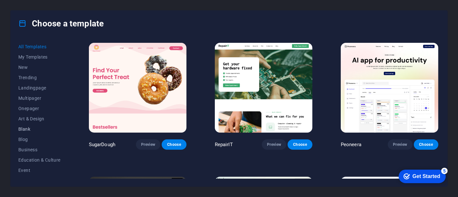 The image size is (458, 197). I want to click on span: Event, so click(39, 171).